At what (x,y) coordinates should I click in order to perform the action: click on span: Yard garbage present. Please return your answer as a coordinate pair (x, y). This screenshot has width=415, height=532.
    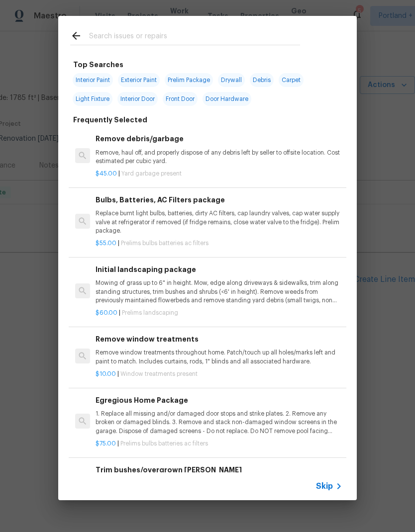
    Looking at the image, I should click on (151, 173).